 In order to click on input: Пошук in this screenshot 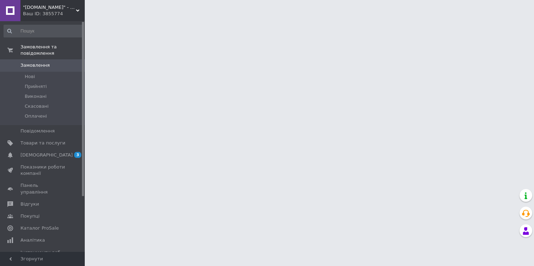, I will do `click(43, 31)`.